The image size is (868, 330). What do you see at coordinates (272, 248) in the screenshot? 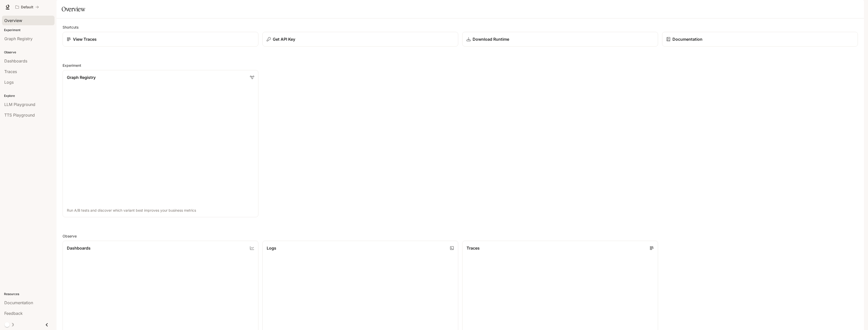
I see `p: Logs` at bounding box center [272, 248].